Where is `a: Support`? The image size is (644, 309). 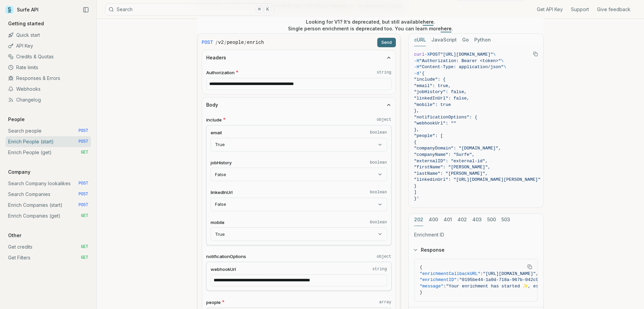 a: Support is located at coordinates (580, 10).